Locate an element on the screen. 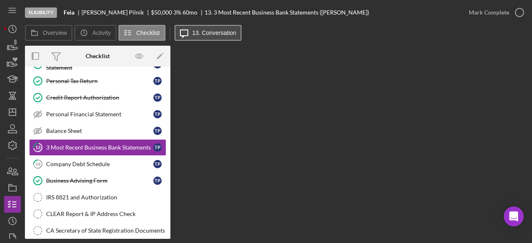 The height and width of the screenshot is (243, 532). tspan: 14 is located at coordinates (38, 164).